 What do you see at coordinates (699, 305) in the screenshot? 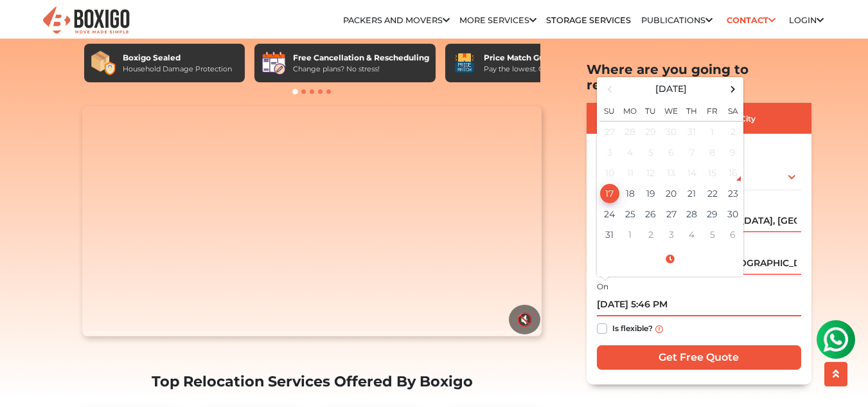
I see `input: Moving date` at bounding box center [699, 305].